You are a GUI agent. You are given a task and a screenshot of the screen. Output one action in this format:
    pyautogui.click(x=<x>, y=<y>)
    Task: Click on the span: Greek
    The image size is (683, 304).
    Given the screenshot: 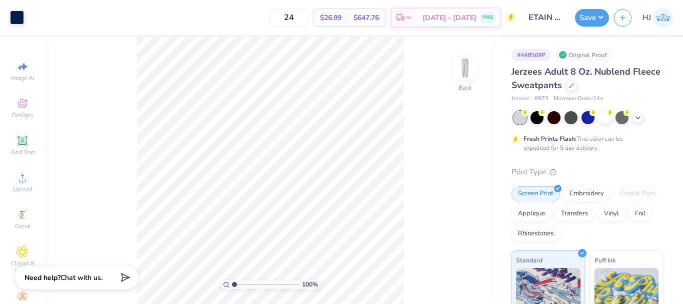 What is the action you would take?
    pyautogui.click(x=23, y=226)
    